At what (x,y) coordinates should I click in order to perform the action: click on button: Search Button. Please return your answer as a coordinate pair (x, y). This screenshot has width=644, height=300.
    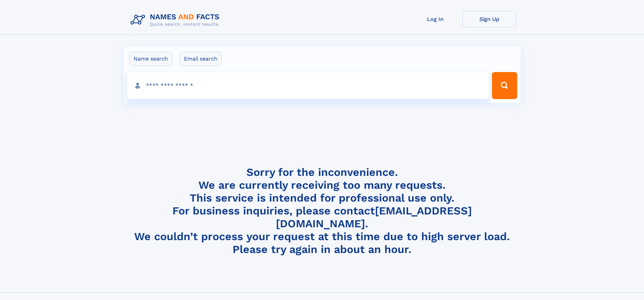
    Looking at the image, I should click on (504, 86).